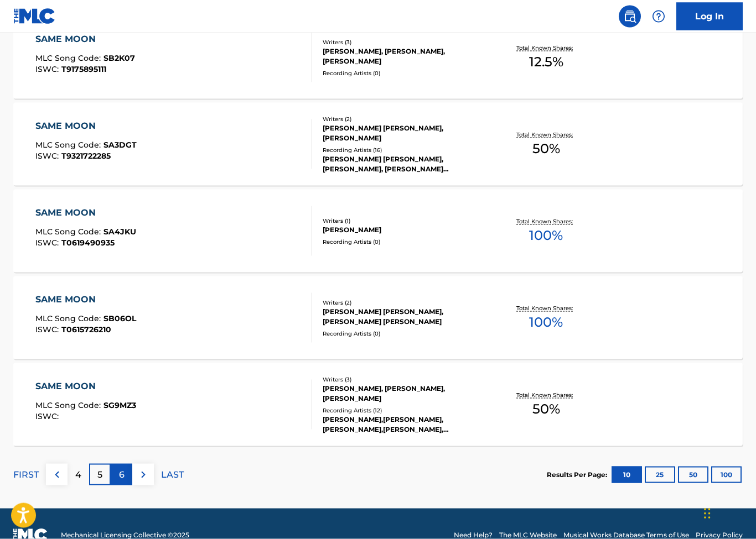 This screenshot has height=539, width=756. What do you see at coordinates (84, 69) in the screenshot?
I see `span: T9175895111` at bounding box center [84, 69].